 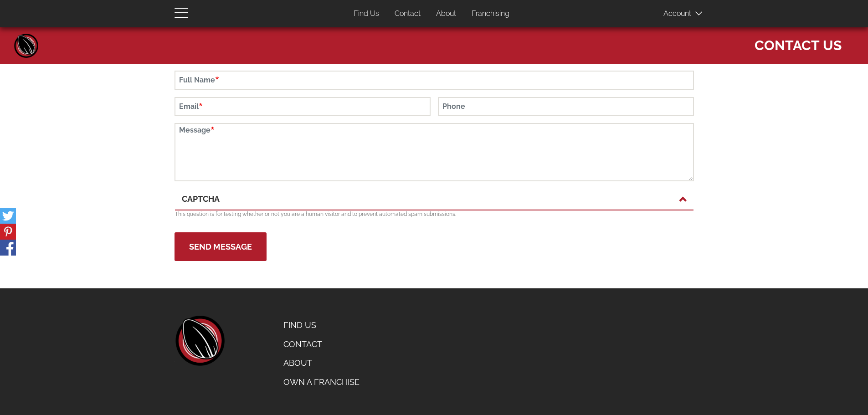 What do you see at coordinates (798, 44) in the screenshot?
I see `span: Contact Us` at bounding box center [798, 44].